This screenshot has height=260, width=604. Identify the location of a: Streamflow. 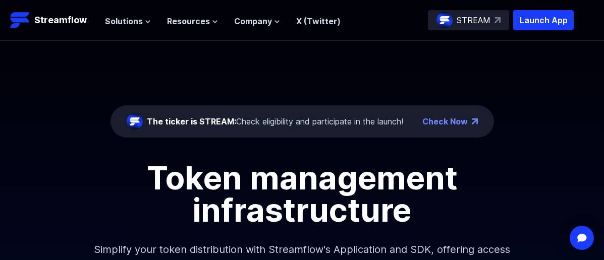
(52, 20).